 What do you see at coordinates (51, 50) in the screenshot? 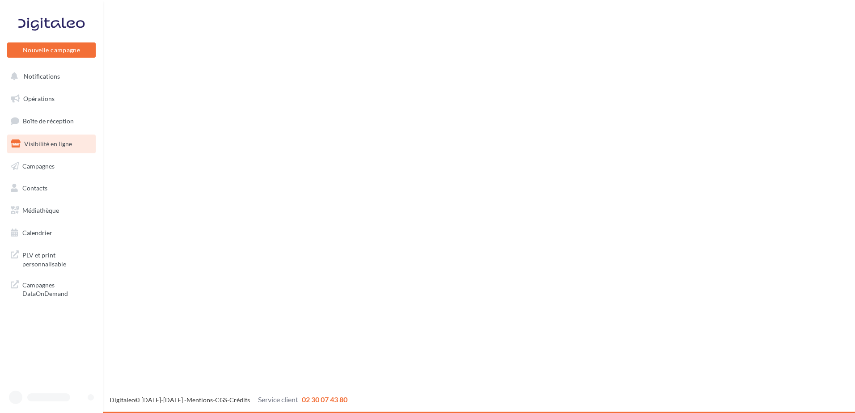
I see `button: Nouvelle campagne` at bounding box center [51, 50].